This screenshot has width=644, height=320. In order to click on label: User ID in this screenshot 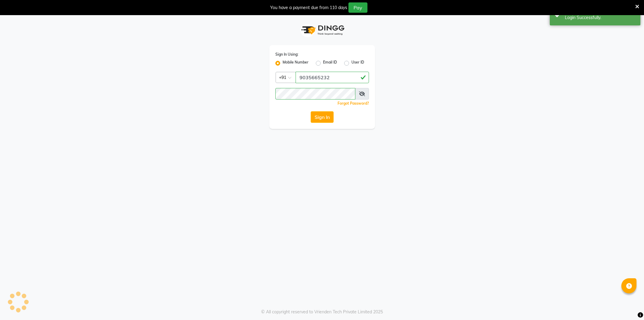, I will do `click(358, 63)`.